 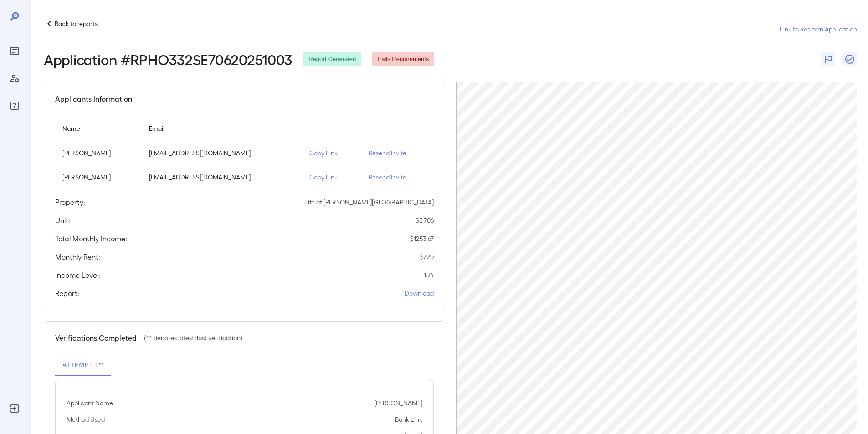 What do you see at coordinates (850, 59) in the screenshot?
I see `button: Close Report` at bounding box center [850, 59].